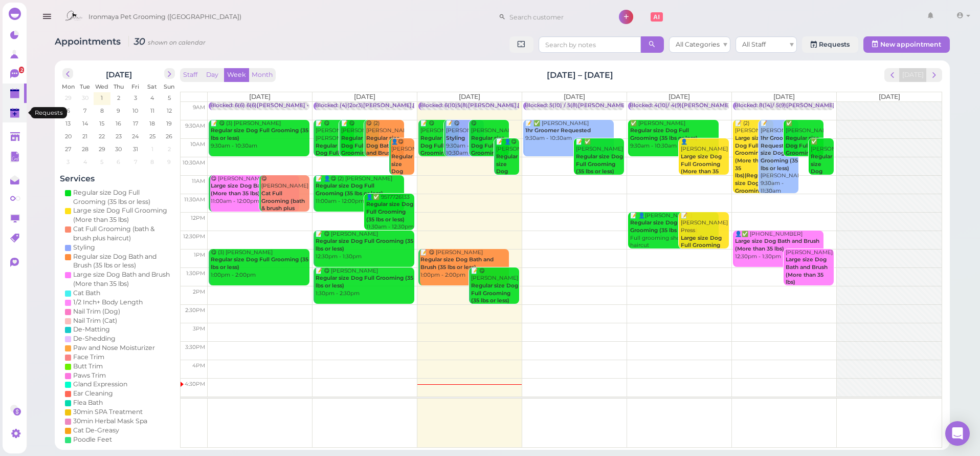 The image size is (980, 456). I want to click on b: 1hr Groomer Requested|Regular size Dog Full Grooming (35 lbs or less), so click(787, 153).